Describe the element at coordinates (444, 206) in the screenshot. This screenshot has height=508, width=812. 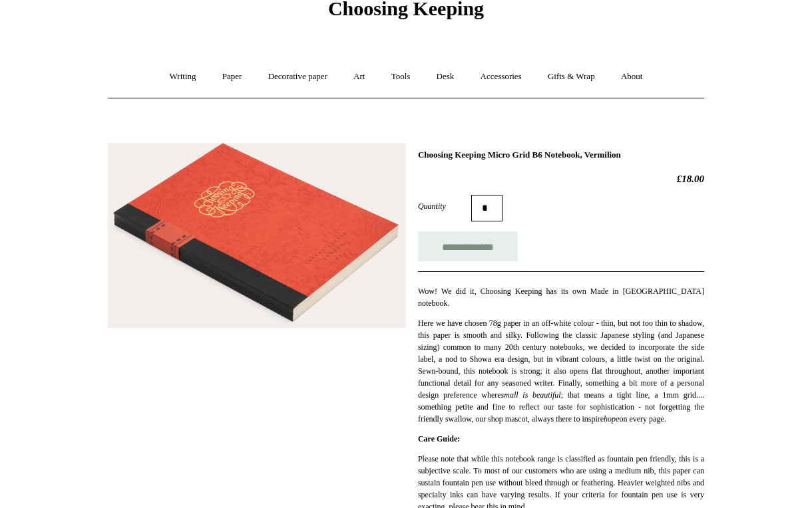
I see `label: Quantity` at that location.